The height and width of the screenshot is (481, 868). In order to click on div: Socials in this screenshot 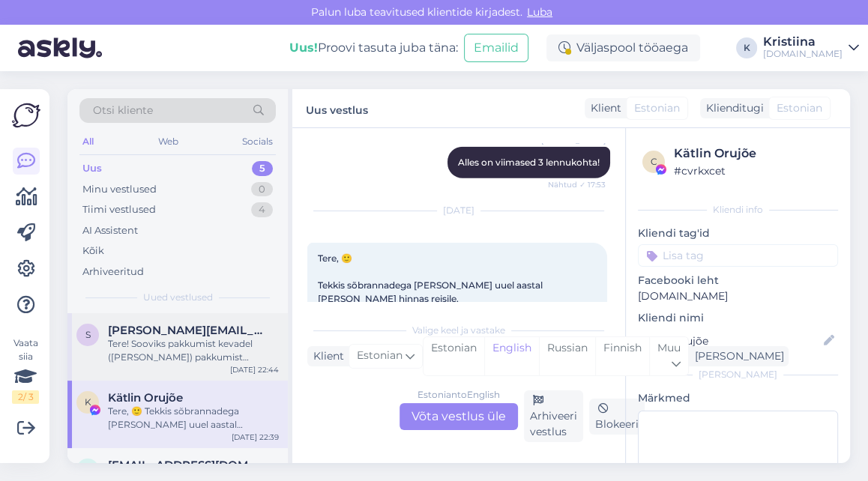, I will do `click(257, 142)`.